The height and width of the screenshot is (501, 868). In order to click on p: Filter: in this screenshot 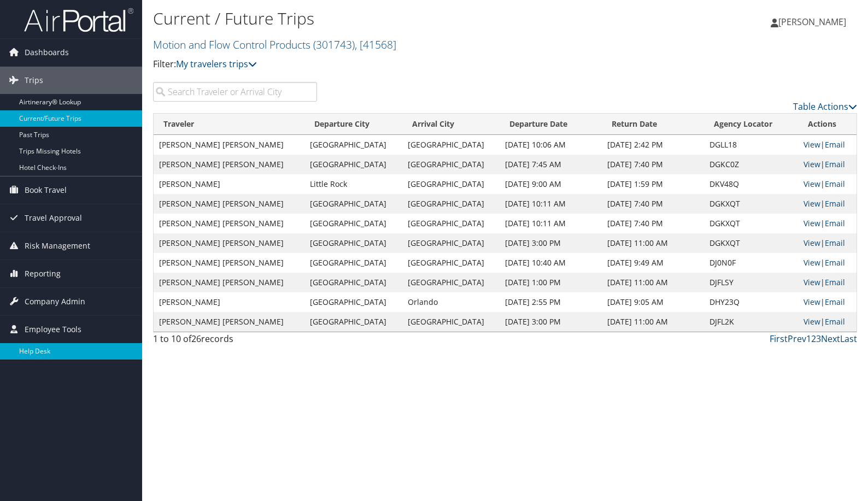, I will do `click(388, 64)`.